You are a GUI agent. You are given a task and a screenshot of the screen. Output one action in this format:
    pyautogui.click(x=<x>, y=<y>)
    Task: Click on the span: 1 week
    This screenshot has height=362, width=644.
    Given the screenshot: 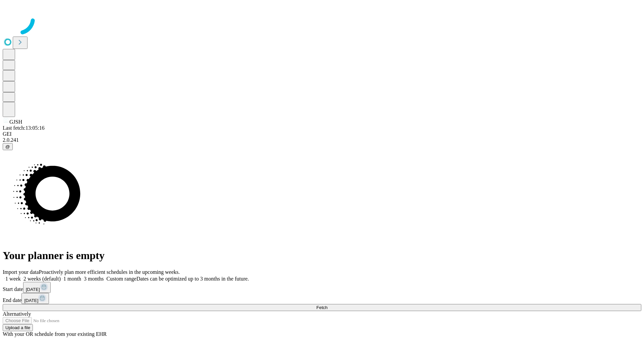 What is the action you would take?
    pyautogui.click(x=13, y=278)
    